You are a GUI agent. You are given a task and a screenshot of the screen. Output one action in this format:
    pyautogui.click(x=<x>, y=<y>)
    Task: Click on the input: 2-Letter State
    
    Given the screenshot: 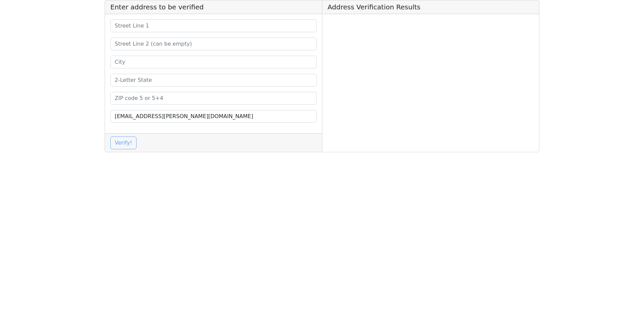 What is the action you would take?
    pyautogui.click(x=213, y=80)
    